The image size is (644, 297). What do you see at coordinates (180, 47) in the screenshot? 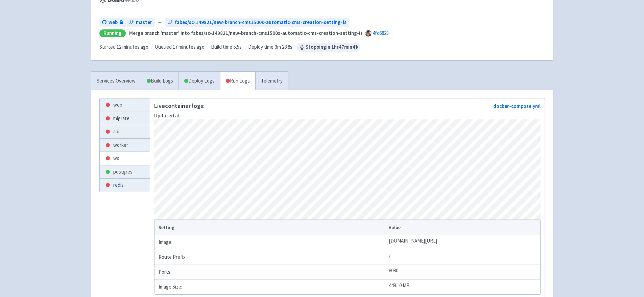
I see `span: Queued` at bounding box center [180, 47].